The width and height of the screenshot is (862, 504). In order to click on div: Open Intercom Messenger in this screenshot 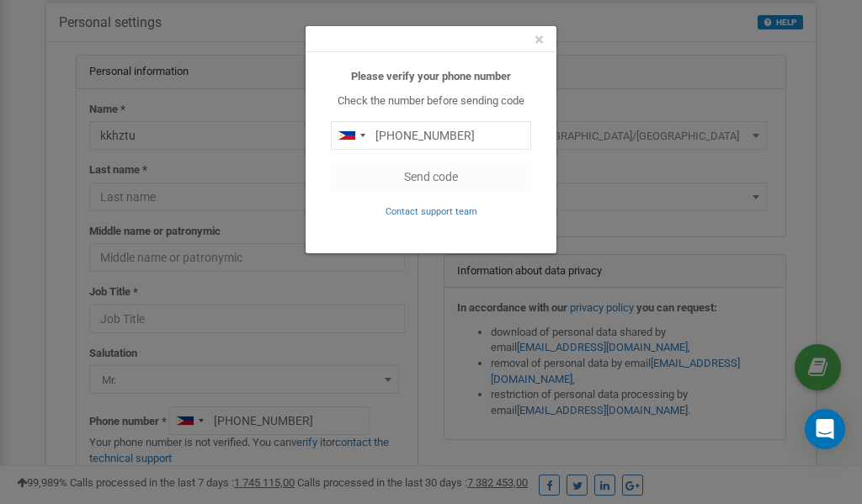, I will do `click(825, 429)`.